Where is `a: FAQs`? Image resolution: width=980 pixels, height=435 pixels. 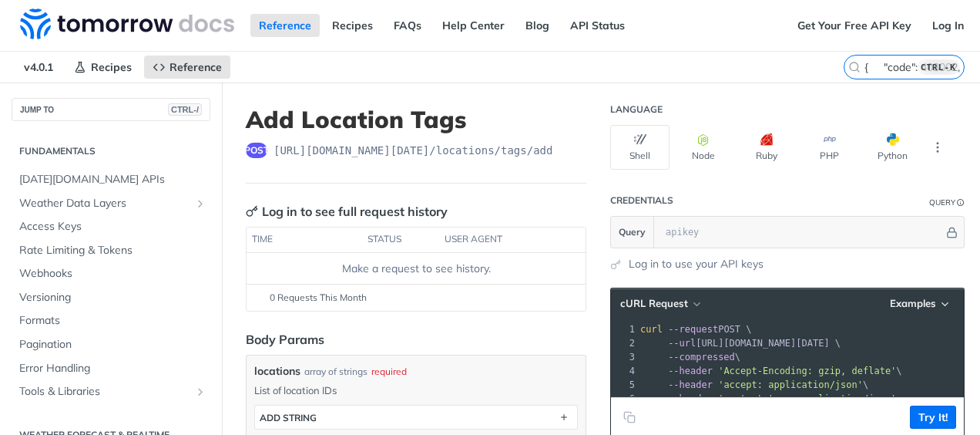 a: FAQs is located at coordinates (408, 25).